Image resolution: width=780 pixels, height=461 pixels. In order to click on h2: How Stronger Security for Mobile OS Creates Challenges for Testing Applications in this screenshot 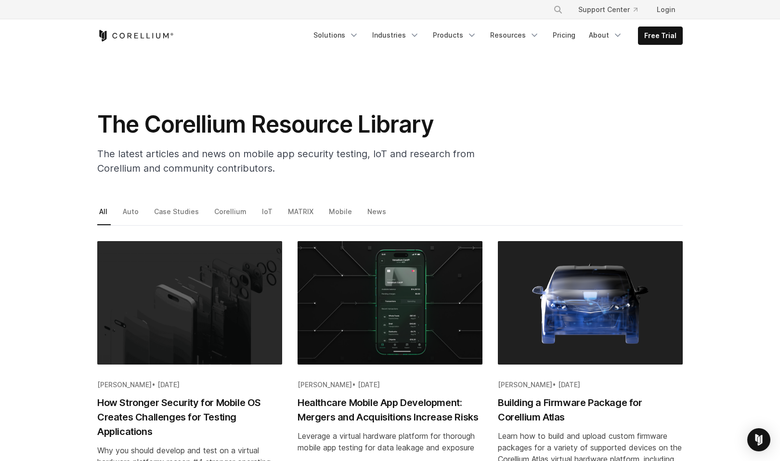, I will do `click(190, 417)`.